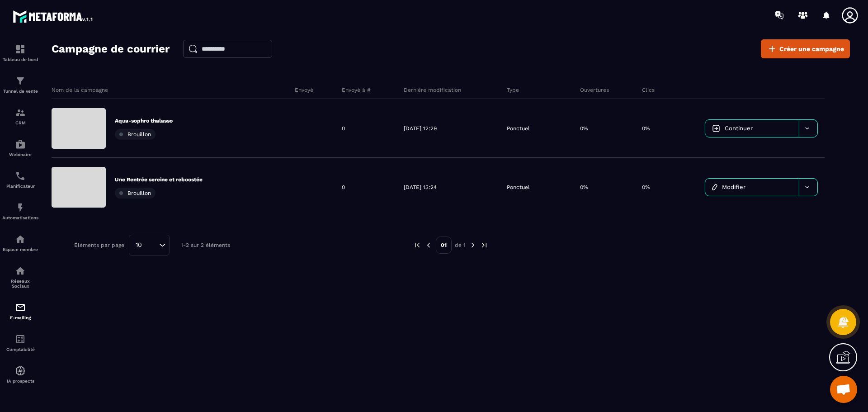 The height and width of the screenshot is (412, 868). I want to click on a: automationsautomationsEspace membre, so click(20, 243).